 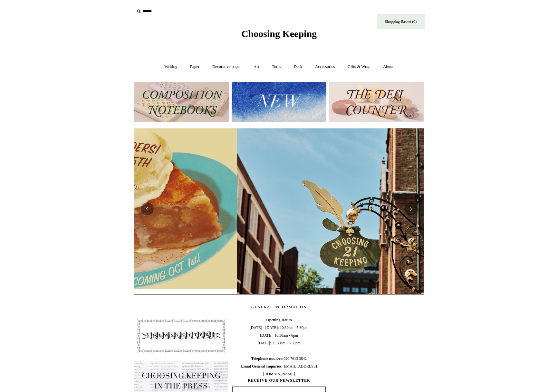 What do you see at coordinates (182, 101) in the screenshot?
I see `img: 202302 Composition ledgers.jpg__PID:69722ee6-fa44-49dd-a067-31375e5d54ec` at bounding box center [182, 101].